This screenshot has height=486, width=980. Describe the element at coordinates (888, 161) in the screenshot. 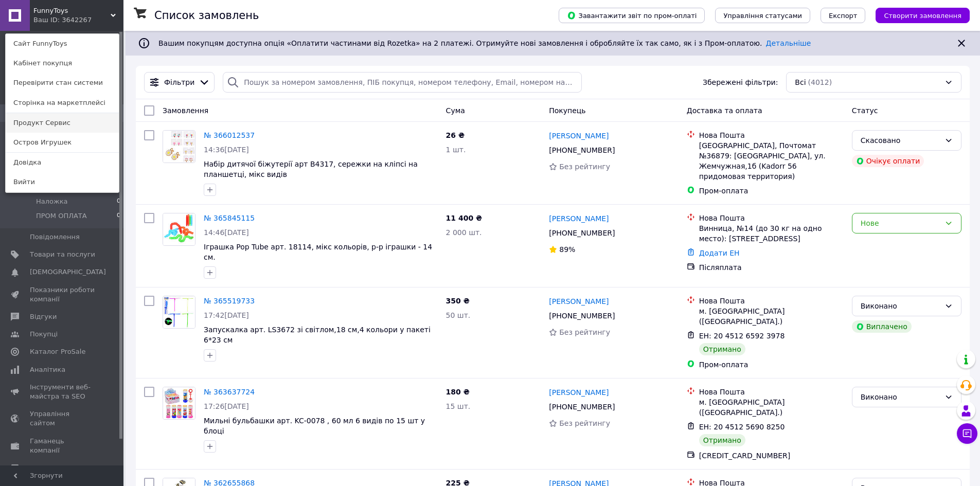

I see `div: Очікує оплати` at that location.